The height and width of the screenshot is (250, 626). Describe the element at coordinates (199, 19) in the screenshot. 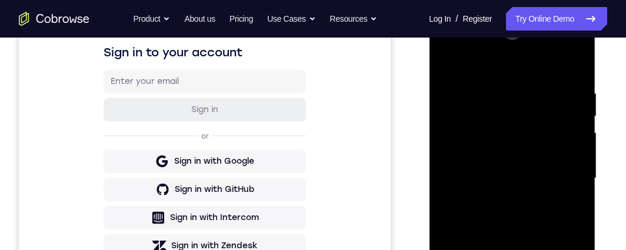

I see `a: About us` at that location.